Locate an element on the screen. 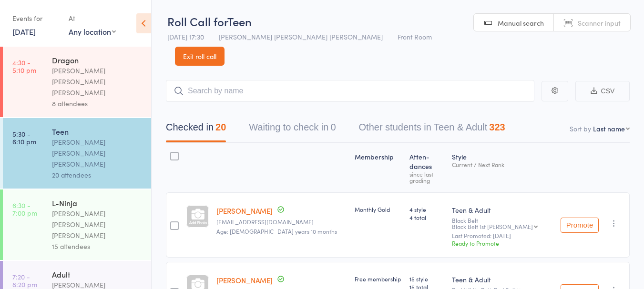 This screenshot has height=289, width=644. div: 8 attendees is located at coordinates (97, 103).